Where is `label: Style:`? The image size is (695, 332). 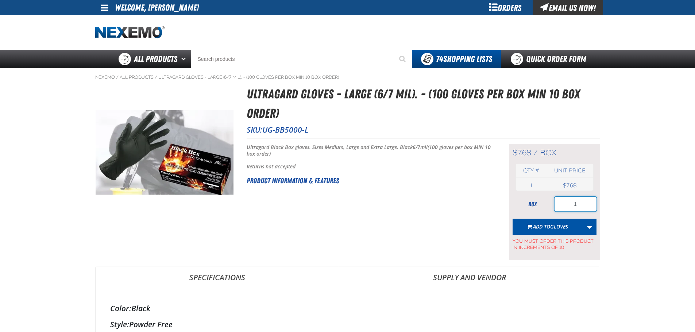
label: Style: is located at coordinates (120, 325).